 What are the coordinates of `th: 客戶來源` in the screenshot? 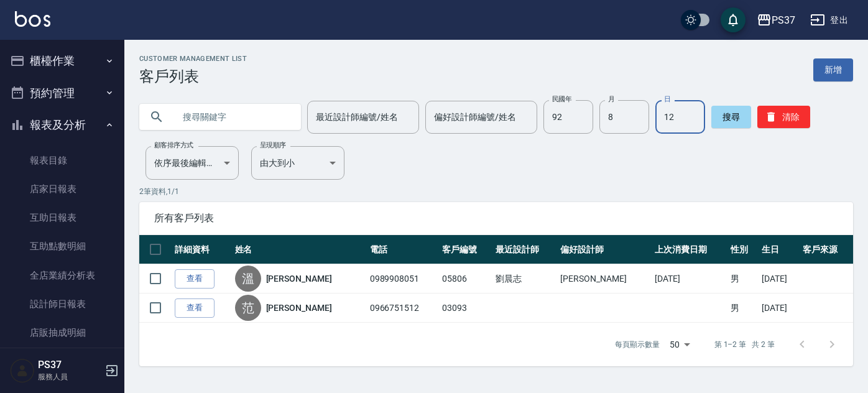 It's located at (826, 249).